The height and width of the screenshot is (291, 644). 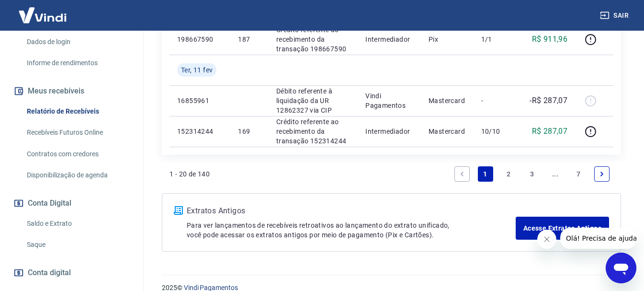 I want to click on a: Jump forward, so click(x=555, y=174).